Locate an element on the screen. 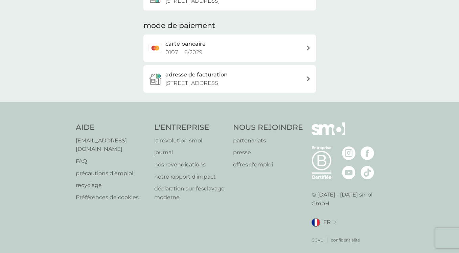 This screenshot has width=459, height=253. span: FR is located at coordinates (327, 222).